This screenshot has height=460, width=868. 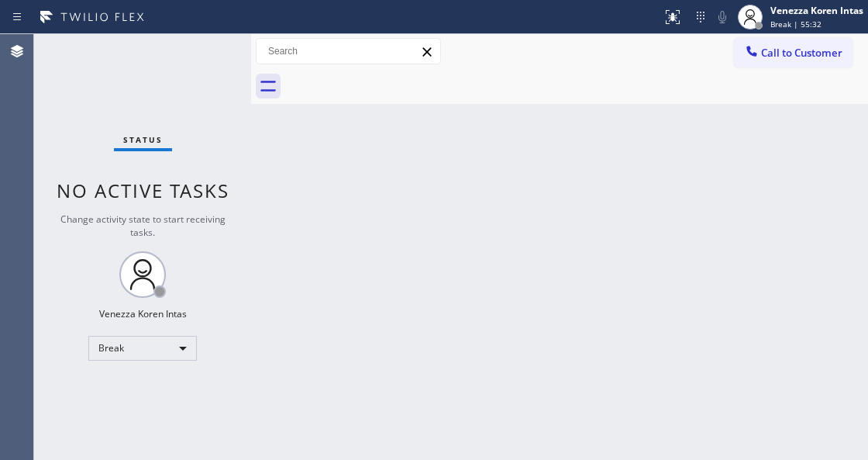 What do you see at coordinates (142, 140) in the screenshot?
I see `span: Status` at bounding box center [142, 140].